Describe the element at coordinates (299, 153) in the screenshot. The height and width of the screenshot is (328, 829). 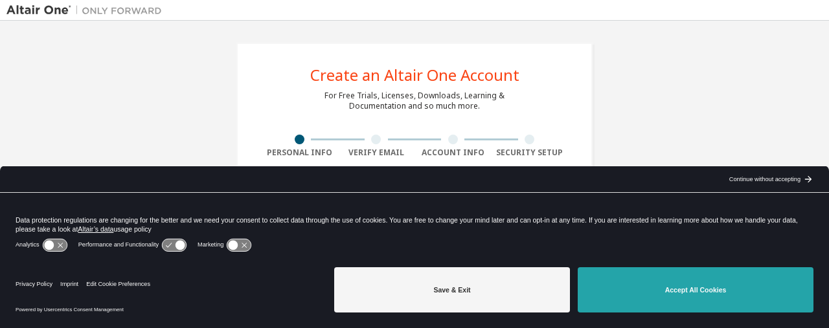
I see `div: Personal Info` at that location.